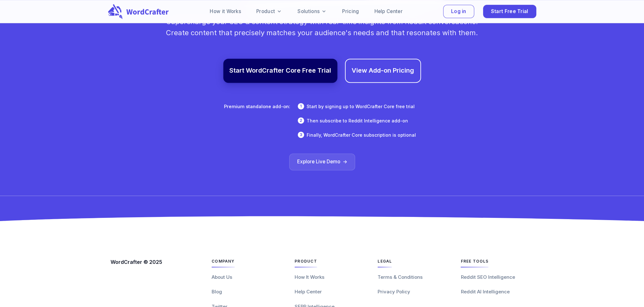 This screenshot has height=307, width=644. What do you see at coordinates (310, 277) in the screenshot?
I see `span: How It Works` at bounding box center [310, 277].